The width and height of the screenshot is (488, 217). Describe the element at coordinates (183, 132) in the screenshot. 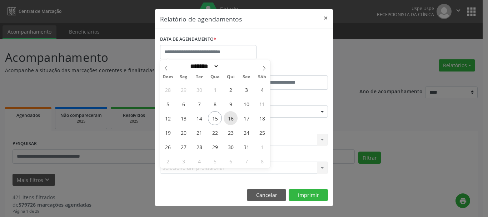

I see `span: Outubro 20, 2025` at that location.